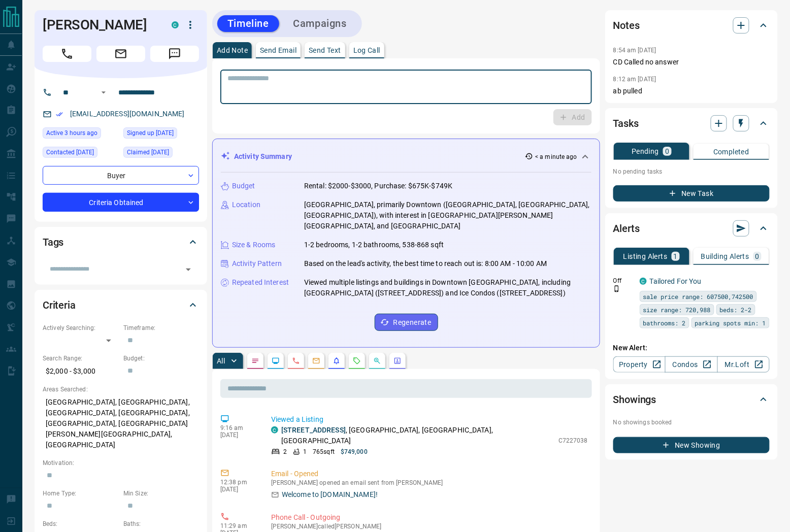  What do you see at coordinates (323, 452) in the screenshot?
I see `p: 765 sqft` at bounding box center [323, 452].